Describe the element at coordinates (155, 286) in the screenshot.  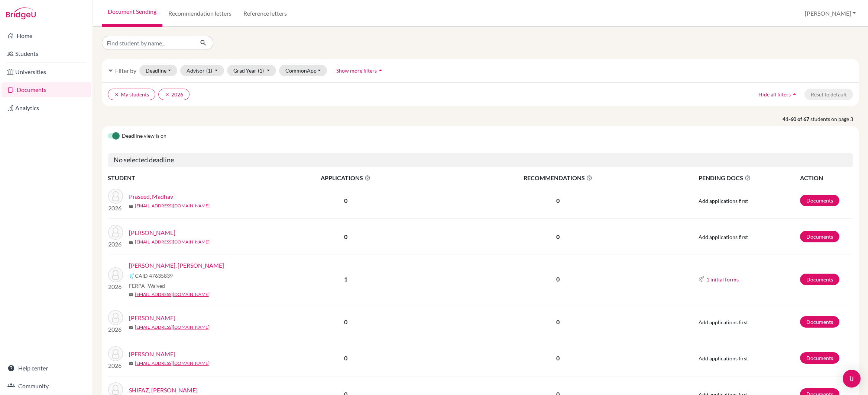
I see `span: - Waived` at that location.